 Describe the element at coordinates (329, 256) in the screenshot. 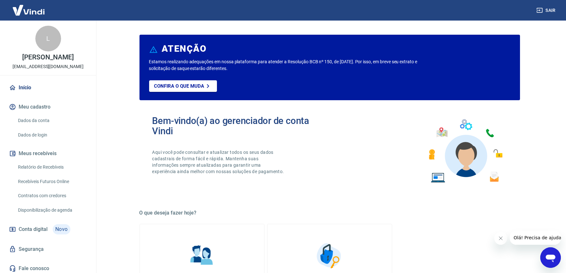

I see `img: Segurança` at that location.